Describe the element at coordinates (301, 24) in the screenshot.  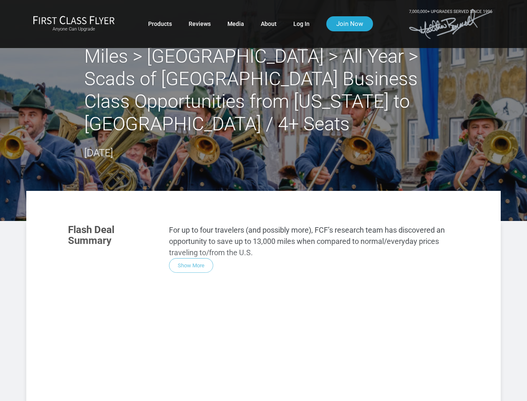
I see `a: Log In` at that location.